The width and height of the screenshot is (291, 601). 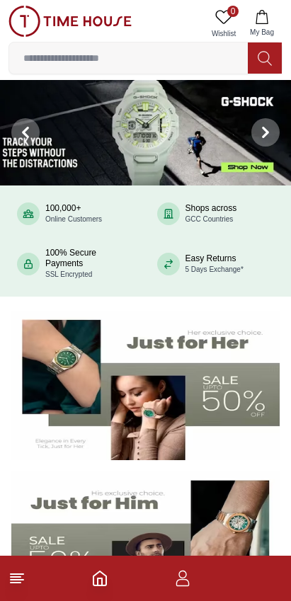 What do you see at coordinates (233, 11) in the screenshot?
I see `span: 0` at bounding box center [233, 11].